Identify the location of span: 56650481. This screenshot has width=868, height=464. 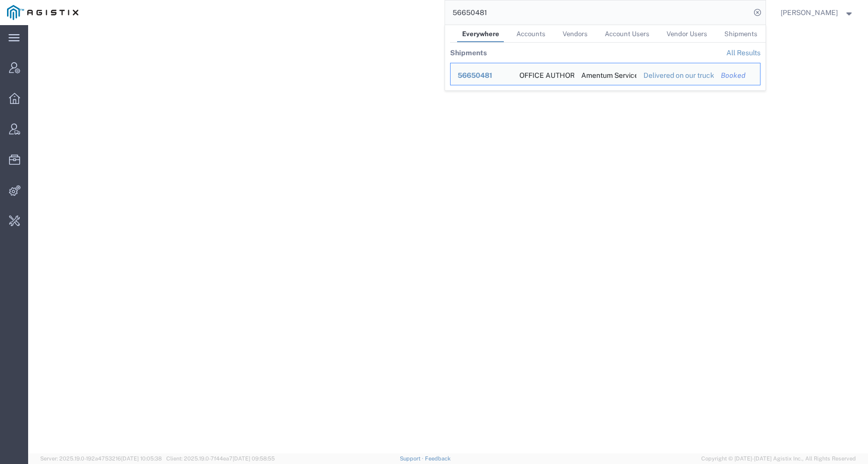
(475, 76).